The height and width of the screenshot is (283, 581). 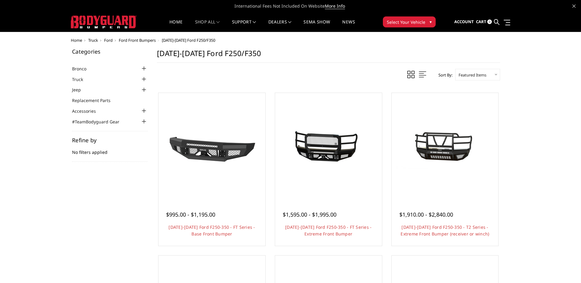 I want to click on a: 2017-2022 Ford F250-350 - FT Series - Base Front Bumper, so click(x=212, y=146).